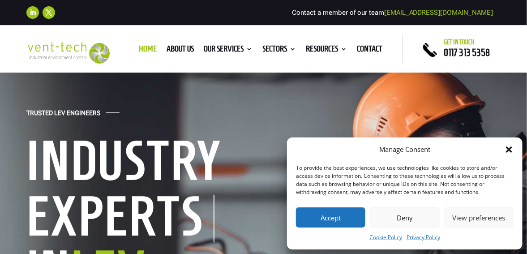 This screenshot has height=254, width=527. Describe the element at coordinates (33, 13) in the screenshot. I see `a: Follow on LinkedIn` at that location.